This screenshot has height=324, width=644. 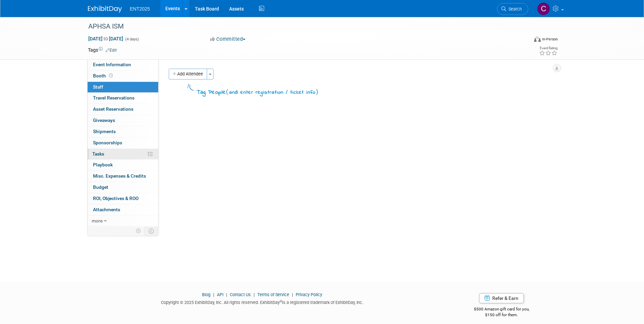 I want to click on div: Copyright © 2025 ExhibitDay, Inc. All rights reserved. ExhibitDay is a registered trademark of Ex..., so click(x=263, y=302).